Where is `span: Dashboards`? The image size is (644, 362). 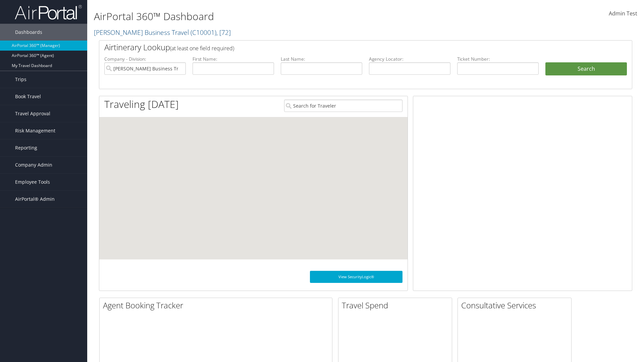
span: Dashboards is located at coordinates (28, 32).